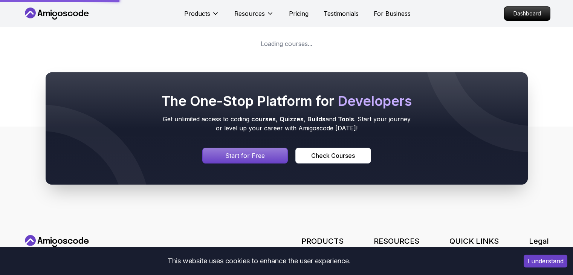 The image size is (573, 275). What do you see at coordinates (254, 17) in the screenshot?
I see `button: Resources` at bounding box center [254, 17].